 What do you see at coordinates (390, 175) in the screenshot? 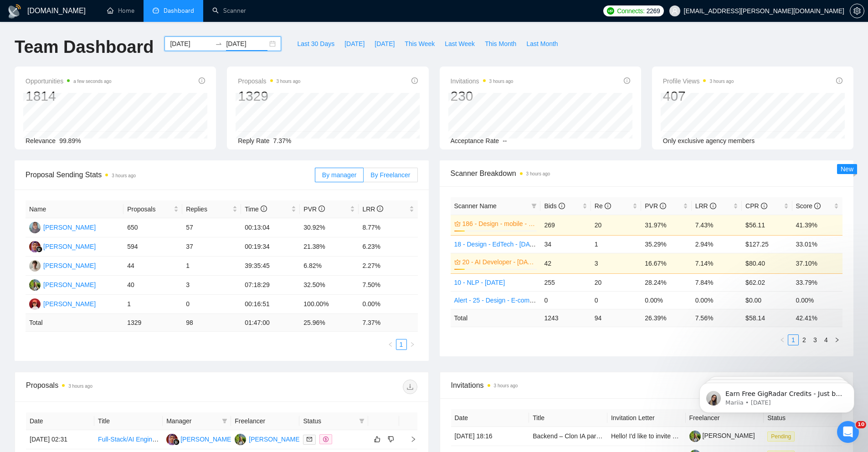
I see `span: By Freelancer` at bounding box center [390, 175].